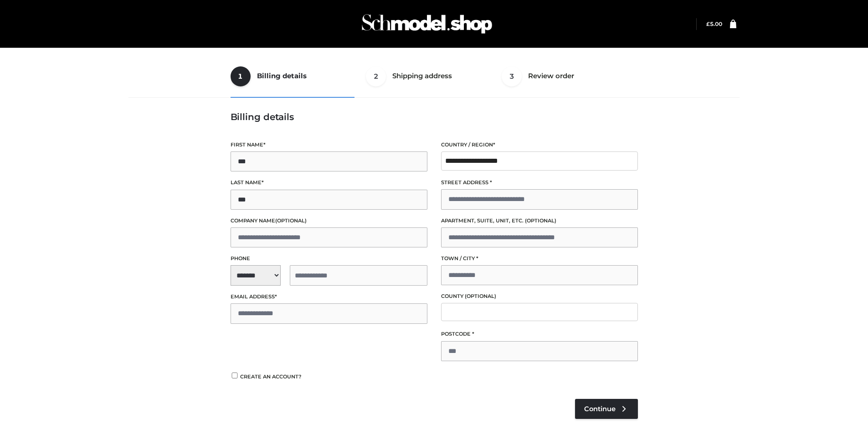 This screenshot has height=428, width=868. What do you see at coordinates (540, 296) in the screenshot?
I see `label: County` at bounding box center [540, 296].